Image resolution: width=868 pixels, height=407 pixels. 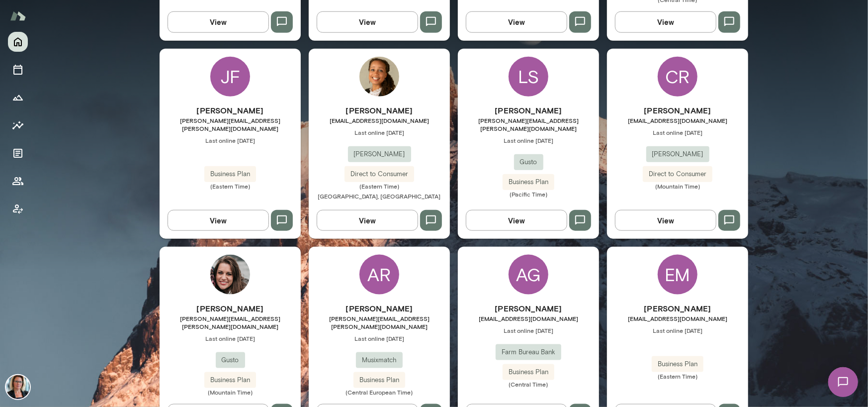 What do you see at coordinates (18, 42) in the screenshot?
I see `button: Home` at bounding box center [18, 42].